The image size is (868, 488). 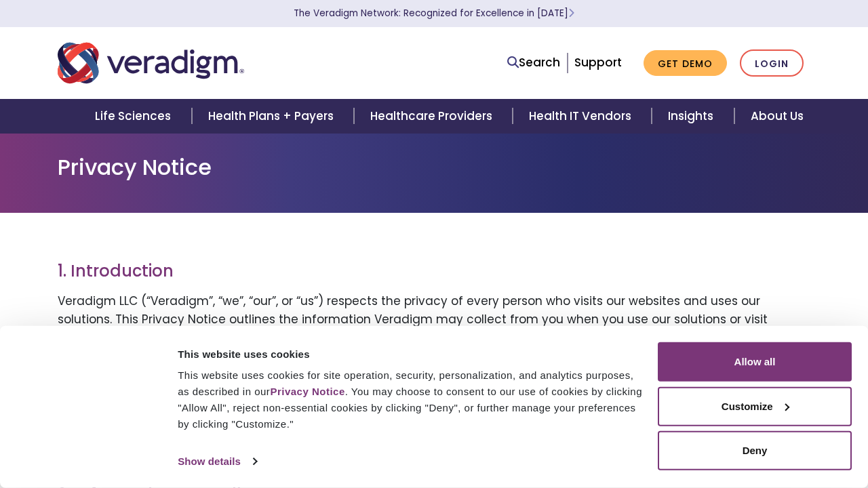 I want to click on a: Get Demo, so click(x=685, y=63).